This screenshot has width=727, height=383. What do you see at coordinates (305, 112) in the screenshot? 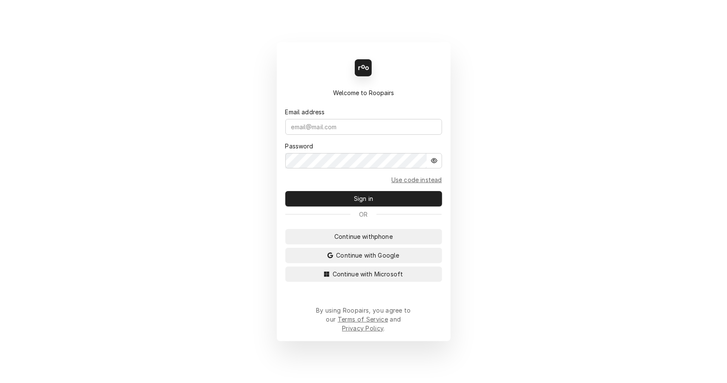
I see `label: Email address` at bounding box center [305, 112].